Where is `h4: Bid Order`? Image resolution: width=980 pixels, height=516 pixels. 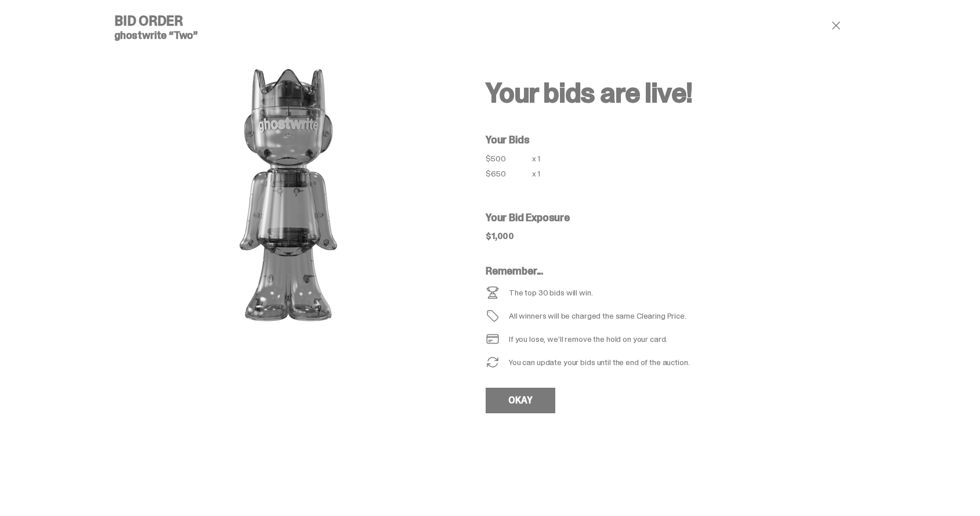 h4: Bid Order is located at coordinates (288, 21).